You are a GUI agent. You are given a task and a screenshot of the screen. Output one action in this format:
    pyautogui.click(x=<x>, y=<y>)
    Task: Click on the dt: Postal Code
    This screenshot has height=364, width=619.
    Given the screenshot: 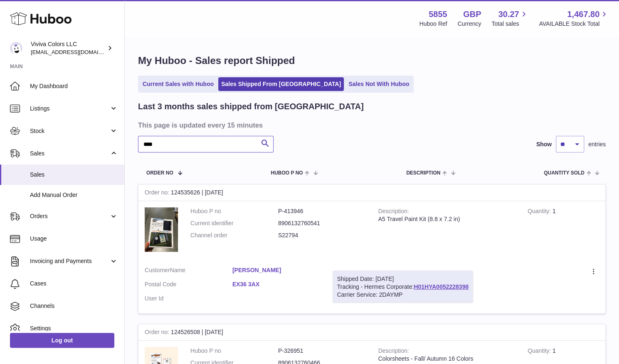 What is the action you would take?
    pyautogui.click(x=188, y=285)
    